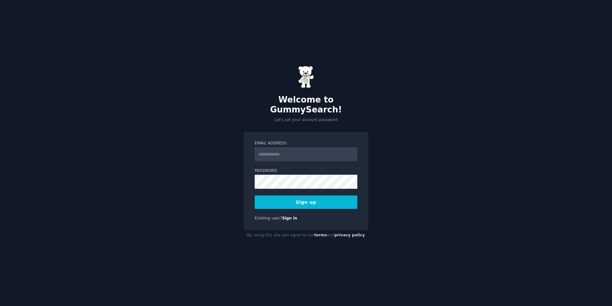 The width and height of the screenshot is (612, 306). Describe the element at coordinates (306, 120) in the screenshot. I see `p: Let's set your account password` at that location.